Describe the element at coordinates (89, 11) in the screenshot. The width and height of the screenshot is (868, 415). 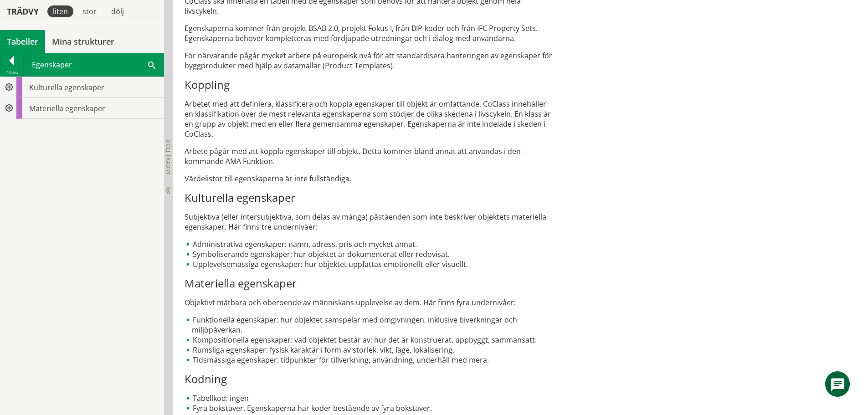
I see `div: stor` at that location.